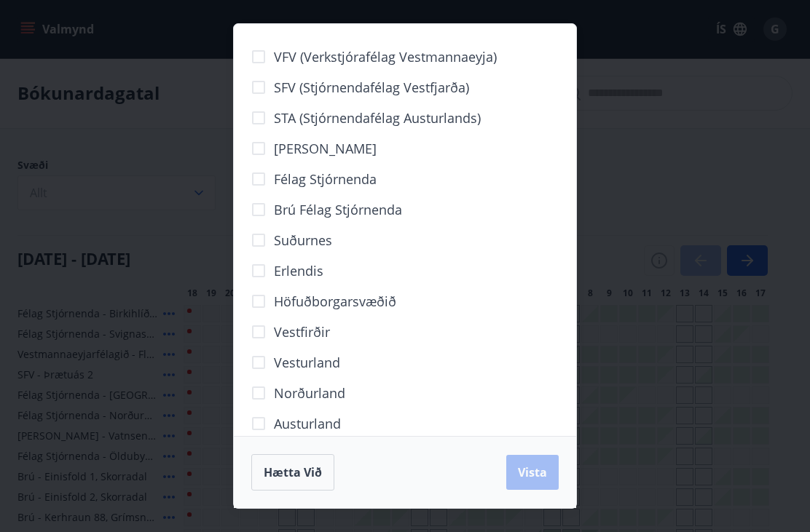  What do you see at coordinates (335, 302) in the screenshot?
I see `span: Höfuðborgarsvæðið` at bounding box center [335, 302].